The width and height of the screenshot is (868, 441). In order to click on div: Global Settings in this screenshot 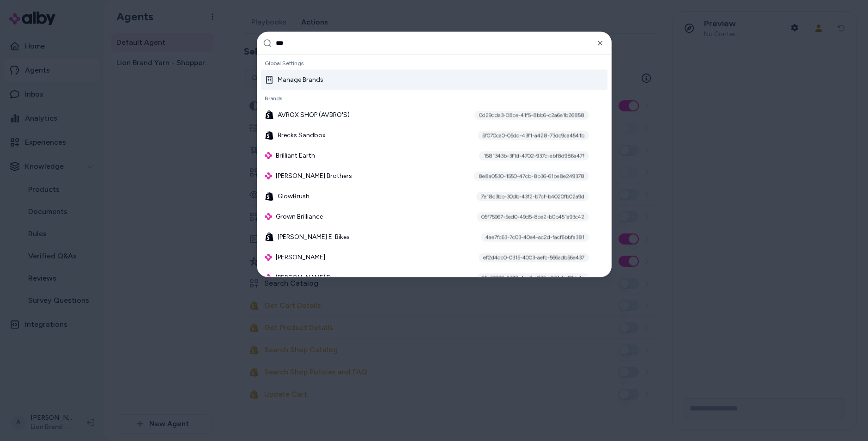, I will do `click(434, 63)`.